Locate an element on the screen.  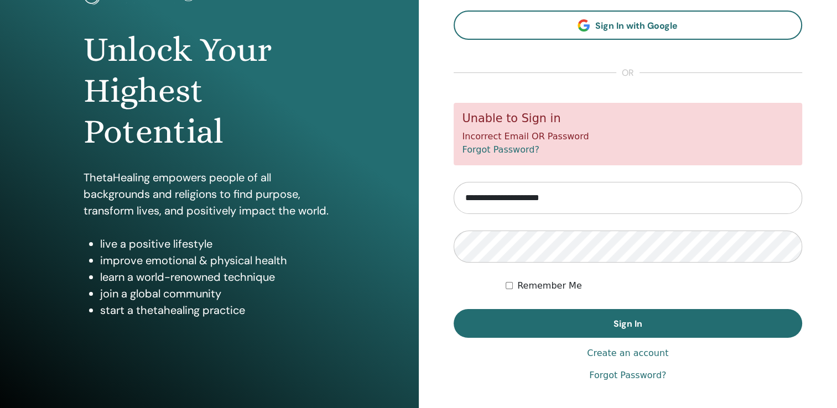
h5: Unable to Sign in is located at coordinates (628, 118).